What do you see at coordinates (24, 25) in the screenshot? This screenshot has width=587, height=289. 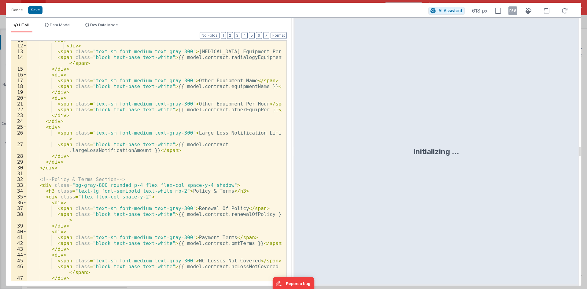 I see `span: HTML` at bounding box center [24, 25].